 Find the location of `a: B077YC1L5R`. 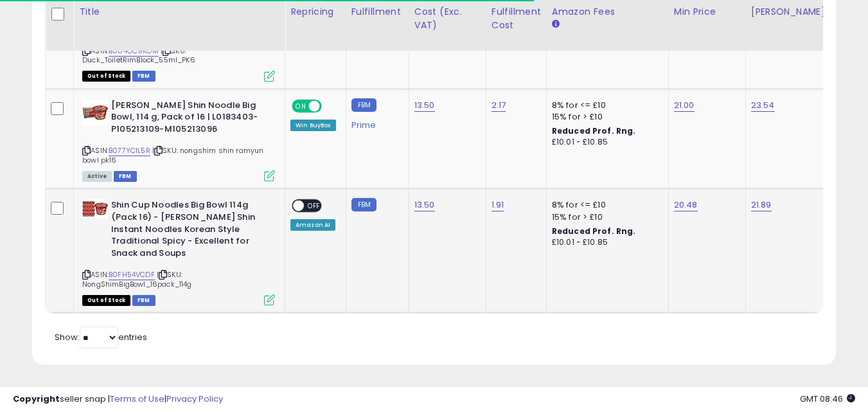

a: B077YC1L5R is located at coordinates (129, 150).